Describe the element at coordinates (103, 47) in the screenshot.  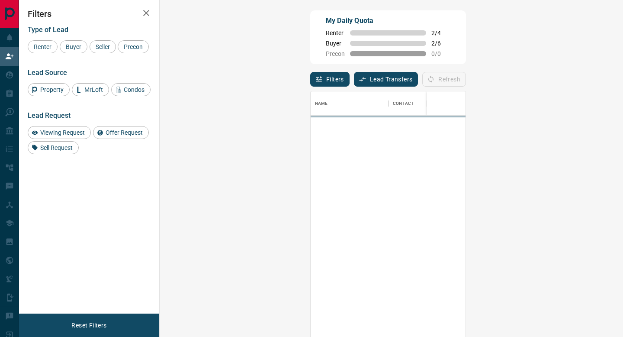
I see `div: Seller` at that location.